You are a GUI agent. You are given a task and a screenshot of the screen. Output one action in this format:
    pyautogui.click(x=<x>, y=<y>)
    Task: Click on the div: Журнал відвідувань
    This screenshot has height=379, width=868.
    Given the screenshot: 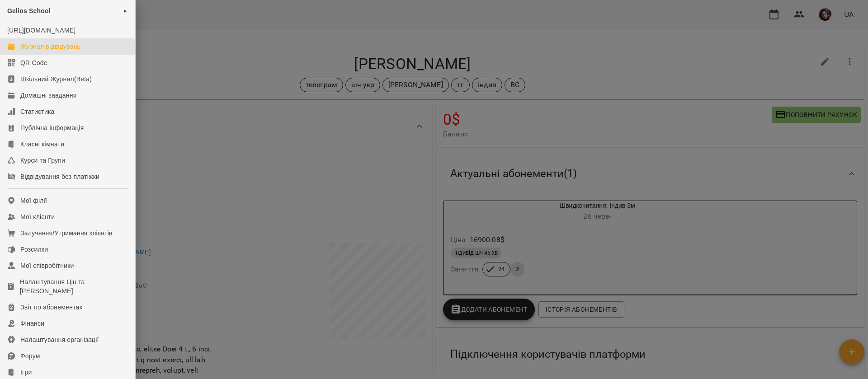 What is the action you would take?
    pyautogui.click(x=50, y=47)
    